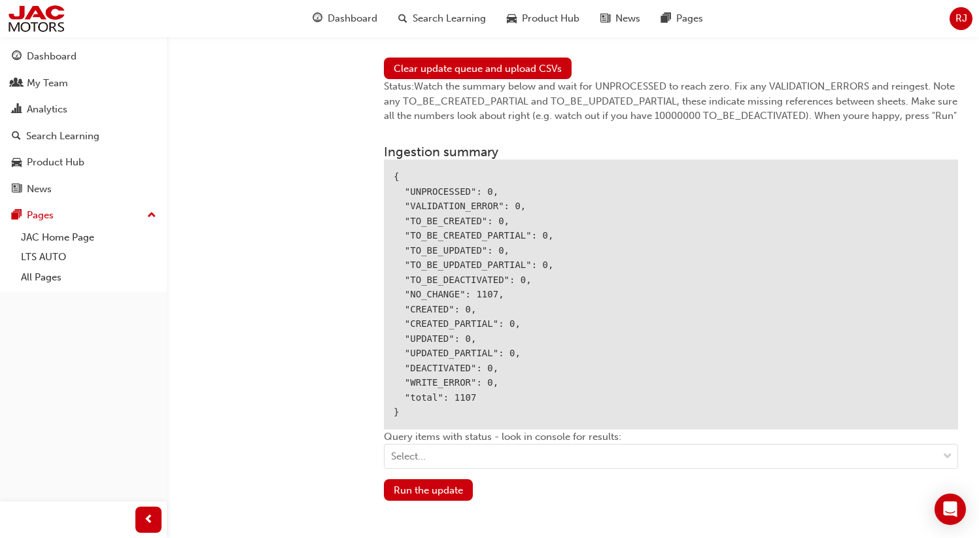  What do you see at coordinates (442, 18) in the screenshot?
I see `a: search-iconSearch Learning` at bounding box center [442, 18].